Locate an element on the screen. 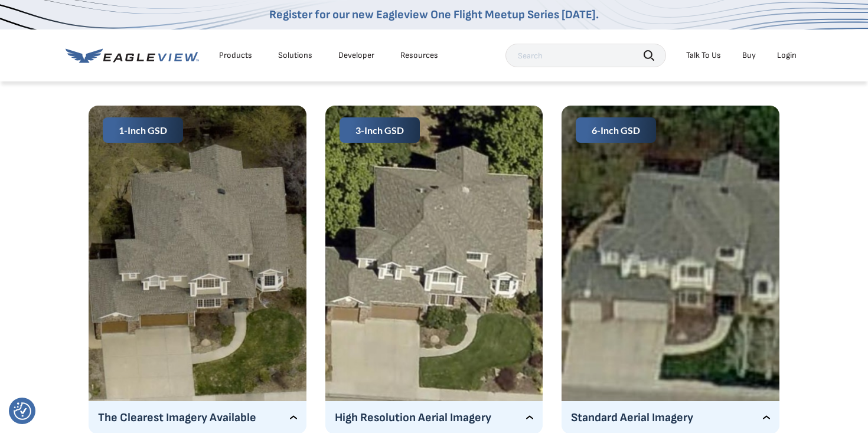  p: Standard Aerial Imagery is located at coordinates (670, 418).